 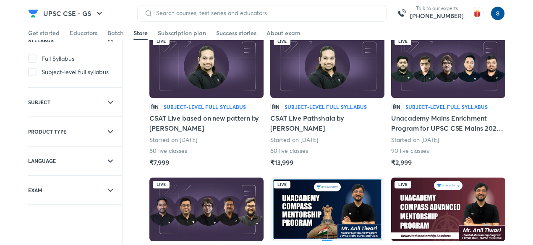 I want to click on a: About exam, so click(x=283, y=33).